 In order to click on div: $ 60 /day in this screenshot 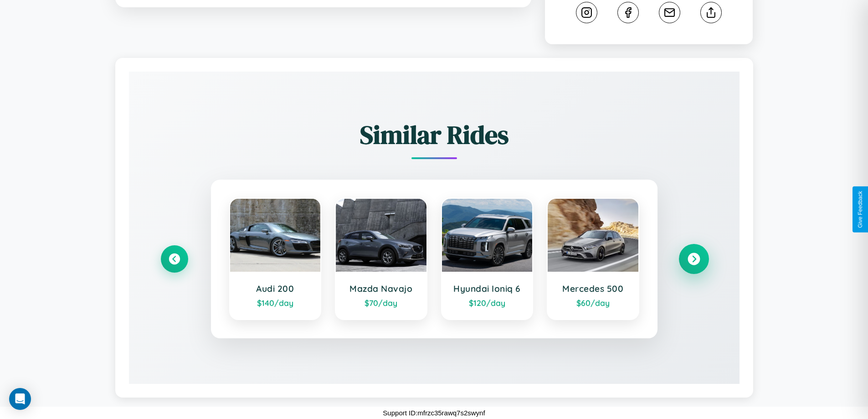, I will do `click(593, 302)`.